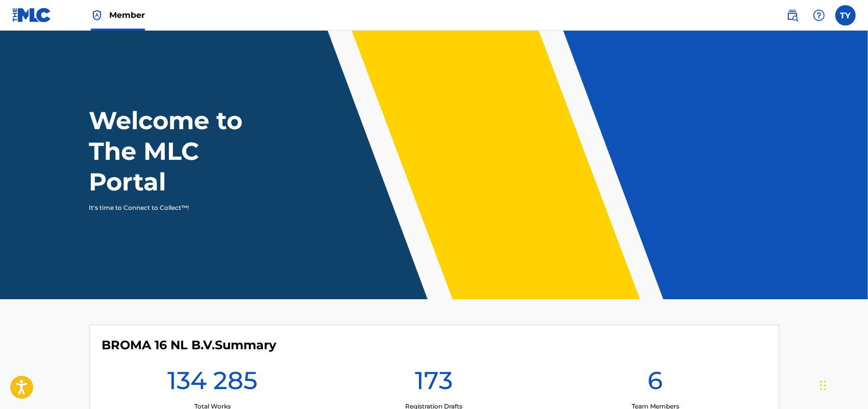 Image resolution: width=868 pixels, height=409 pixels. What do you see at coordinates (845, 15) in the screenshot?
I see `div: User Menu` at bounding box center [845, 15].